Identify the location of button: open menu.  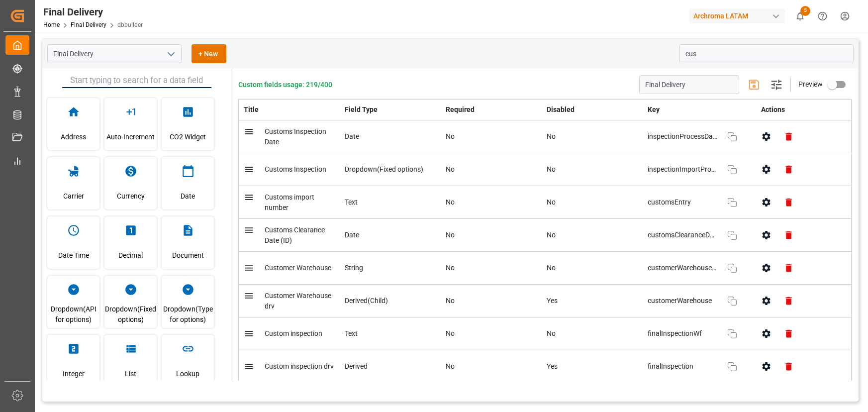
(171, 54).